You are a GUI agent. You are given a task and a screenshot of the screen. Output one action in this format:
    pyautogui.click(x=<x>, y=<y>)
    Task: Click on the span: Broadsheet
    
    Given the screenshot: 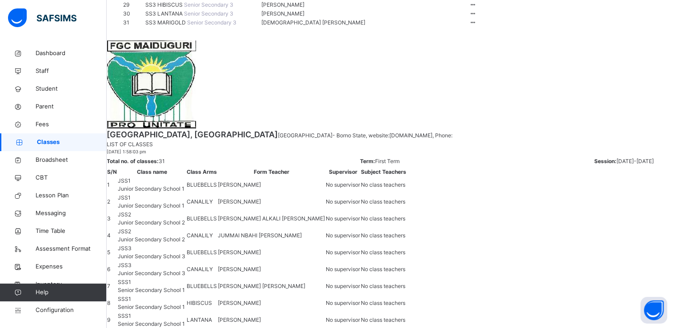 What is the action you would take?
    pyautogui.click(x=71, y=160)
    